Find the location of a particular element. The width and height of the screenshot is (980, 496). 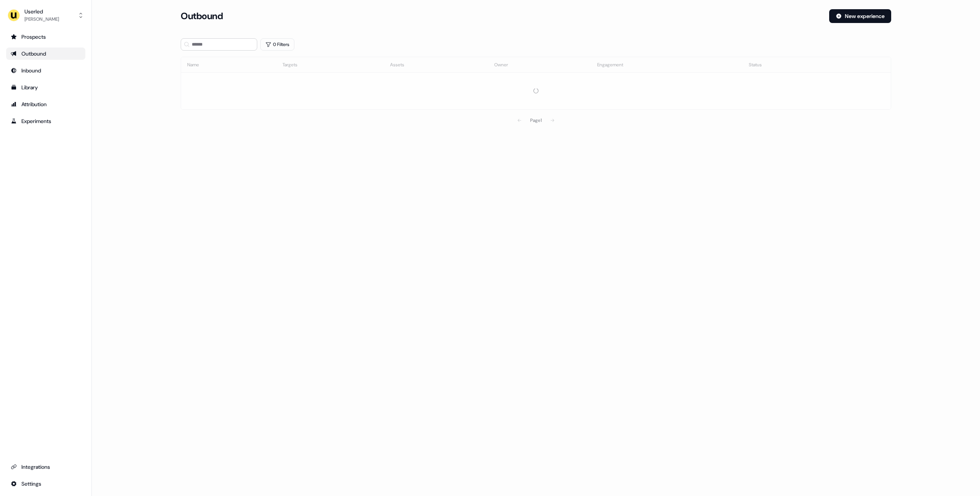

div: Userled is located at coordinates (42, 11).